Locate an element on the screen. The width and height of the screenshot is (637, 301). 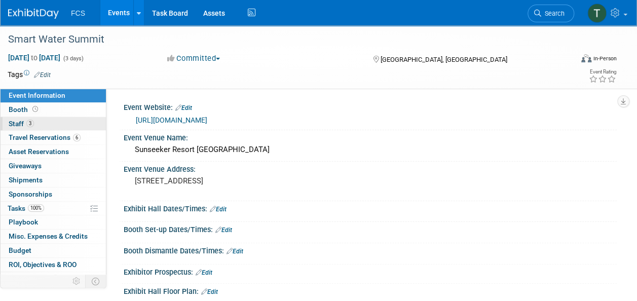
div: Exhibitor Prospectus: is located at coordinates (370, 271).